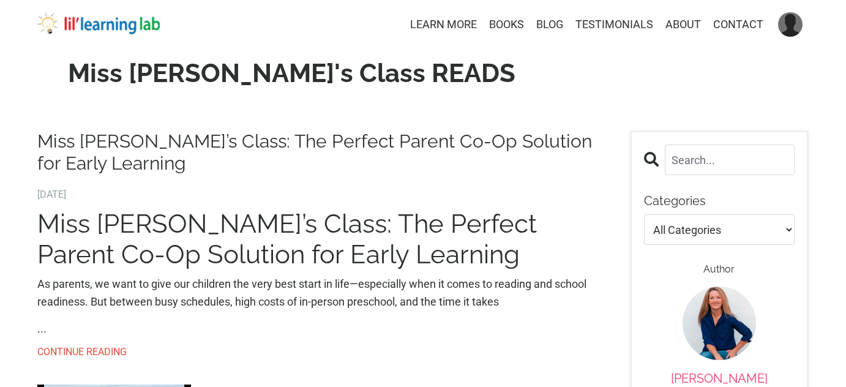 The width and height of the screenshot is (846, 387). I want to click on a: TESTIMONIALS, so click(614, 24).